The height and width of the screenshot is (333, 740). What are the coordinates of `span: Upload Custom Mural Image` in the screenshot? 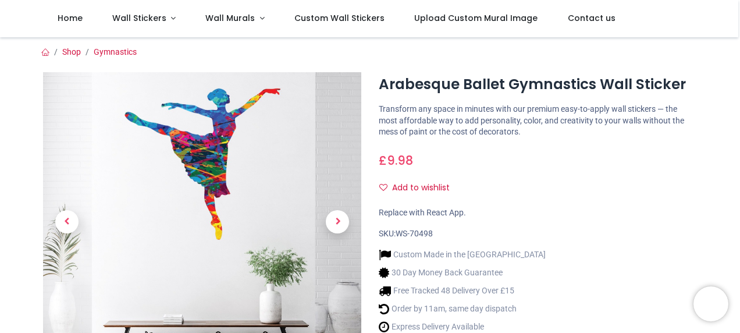 It's located at (476, 18).